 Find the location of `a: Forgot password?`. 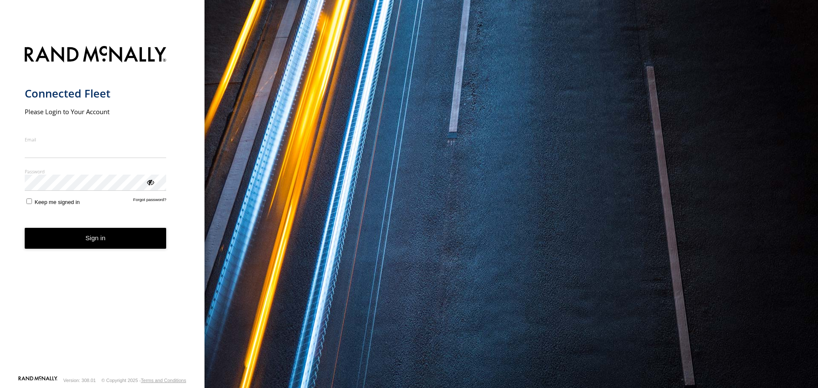

a: Forgot password? is located at coordinates (150, 201).